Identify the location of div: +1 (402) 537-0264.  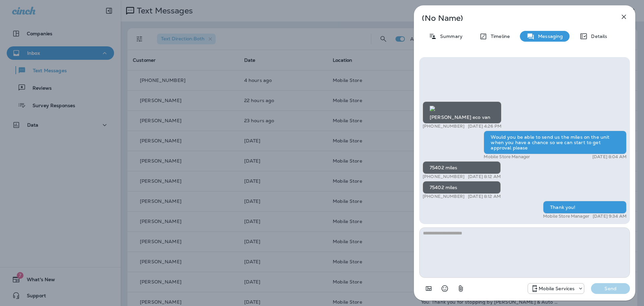
(556, 288).